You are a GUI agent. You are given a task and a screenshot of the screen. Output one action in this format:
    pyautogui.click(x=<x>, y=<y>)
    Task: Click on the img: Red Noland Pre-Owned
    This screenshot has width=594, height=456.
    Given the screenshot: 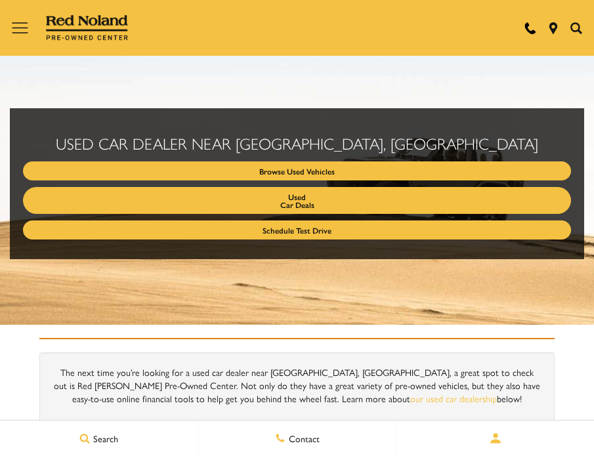 What is the action you would take?
    pyautogui.click(x=87, y=28)
    